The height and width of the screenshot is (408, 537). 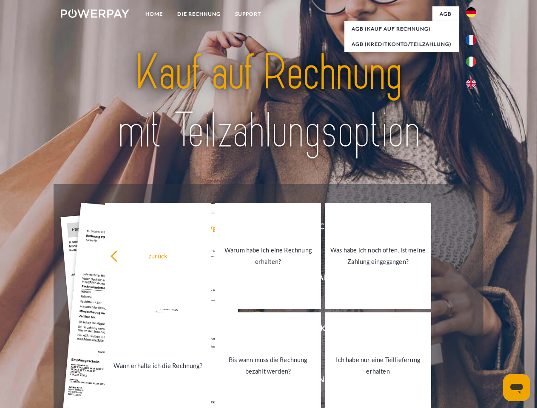 I want to click on a: AGB (Kauf auf Rechnung), so click(x=402, y=29).